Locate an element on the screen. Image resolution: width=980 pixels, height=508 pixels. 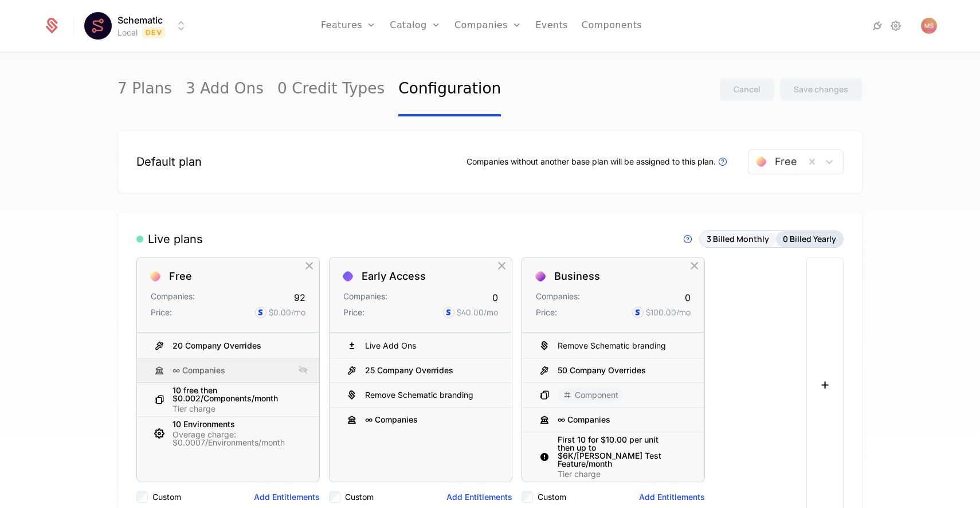
span: Dev is located at coordinates (153, 32).